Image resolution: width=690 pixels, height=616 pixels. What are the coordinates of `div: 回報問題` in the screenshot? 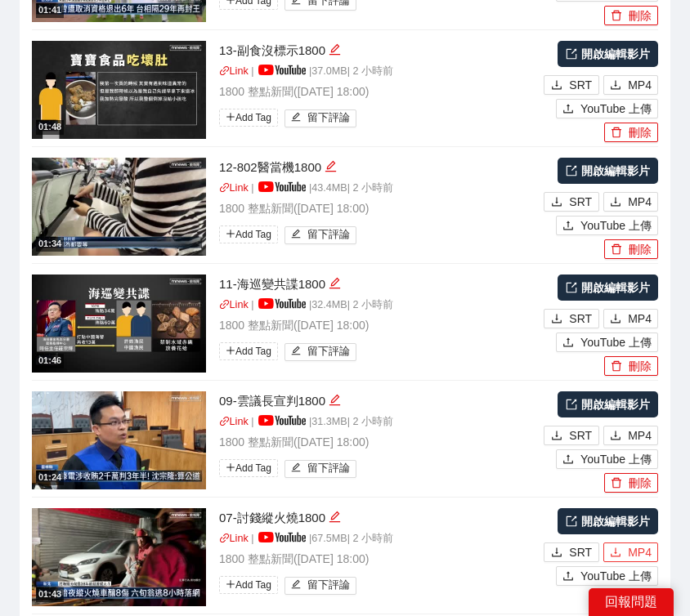 It's located at (631, 602).